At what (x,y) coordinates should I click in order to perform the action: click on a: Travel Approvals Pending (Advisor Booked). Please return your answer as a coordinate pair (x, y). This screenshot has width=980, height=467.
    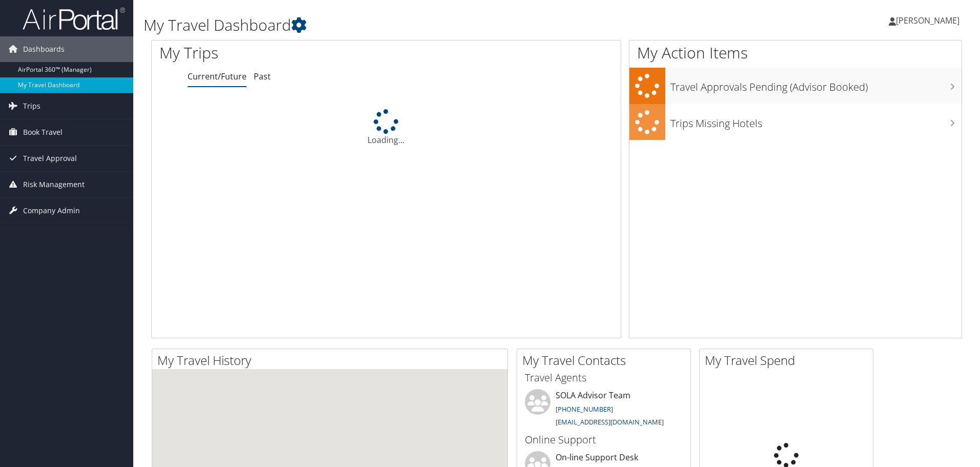
    Looking at the image, I should click on (796, 86).